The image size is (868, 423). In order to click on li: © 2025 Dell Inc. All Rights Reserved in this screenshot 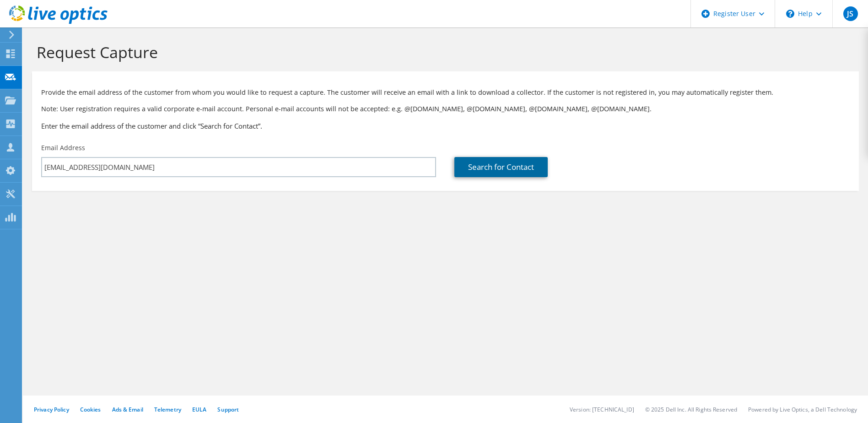, I will do `click(691, 409)`.